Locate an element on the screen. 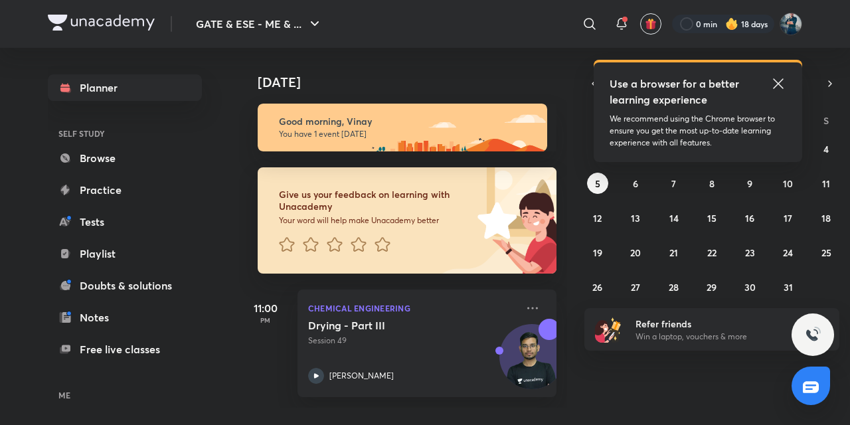 Image resolution: width=850 pixels, height=425 pixels. p: Session 49 is located at coordinates (412, 341).